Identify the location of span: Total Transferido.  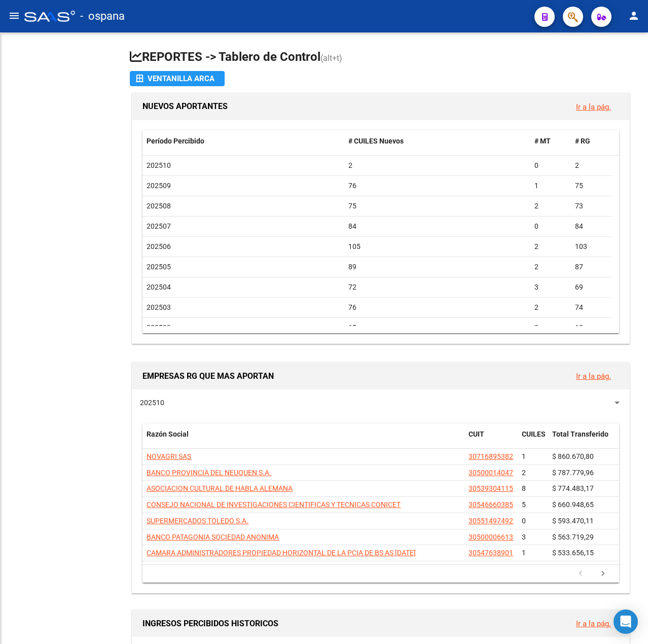
(580, 434).